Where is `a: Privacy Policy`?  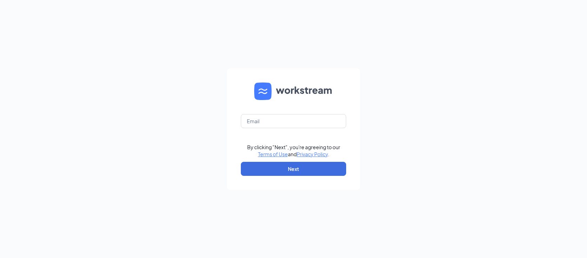 a: Privacy Policy is located at coordinates (312, 154).